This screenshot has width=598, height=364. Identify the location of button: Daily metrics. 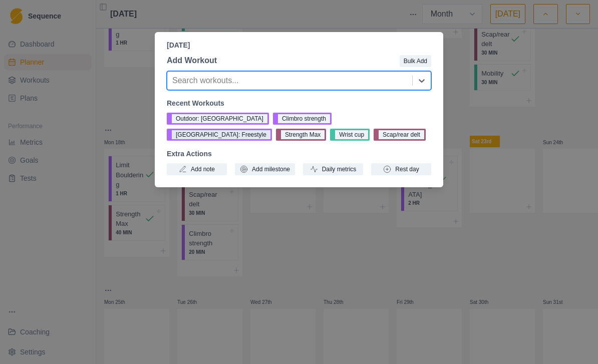
(333, 169).